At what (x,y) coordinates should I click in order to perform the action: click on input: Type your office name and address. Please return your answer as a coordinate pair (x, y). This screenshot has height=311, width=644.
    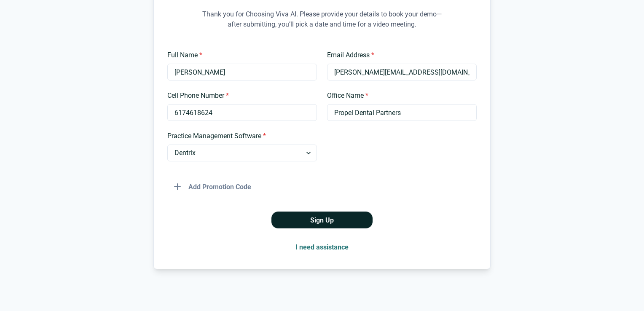
    Looking at the image, I should click on (401, 112).